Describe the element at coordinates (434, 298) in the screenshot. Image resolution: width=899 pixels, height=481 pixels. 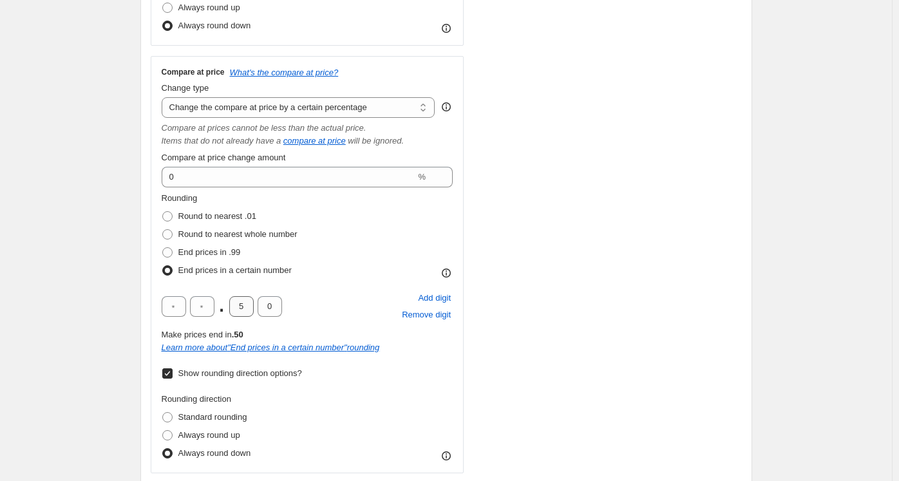
I see `span: Add digit` at that location.